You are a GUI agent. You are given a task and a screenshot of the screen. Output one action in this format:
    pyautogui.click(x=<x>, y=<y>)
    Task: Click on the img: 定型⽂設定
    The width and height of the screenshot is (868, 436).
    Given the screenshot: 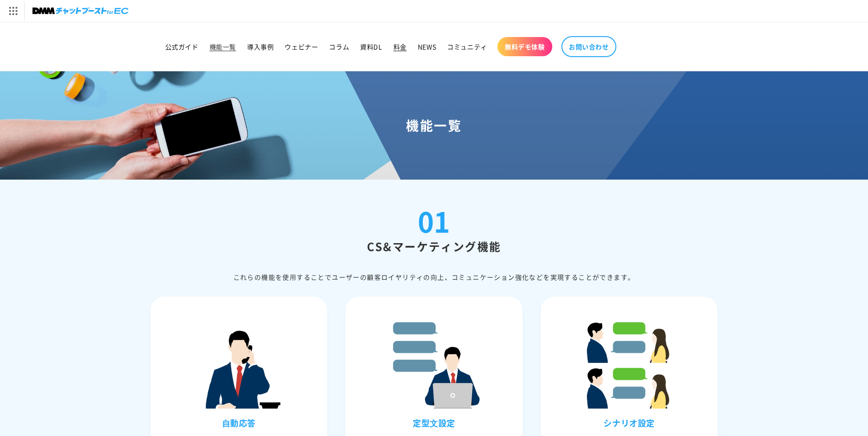 What is the action you would take?
    pyautogui.click(x=434, y=363)
    